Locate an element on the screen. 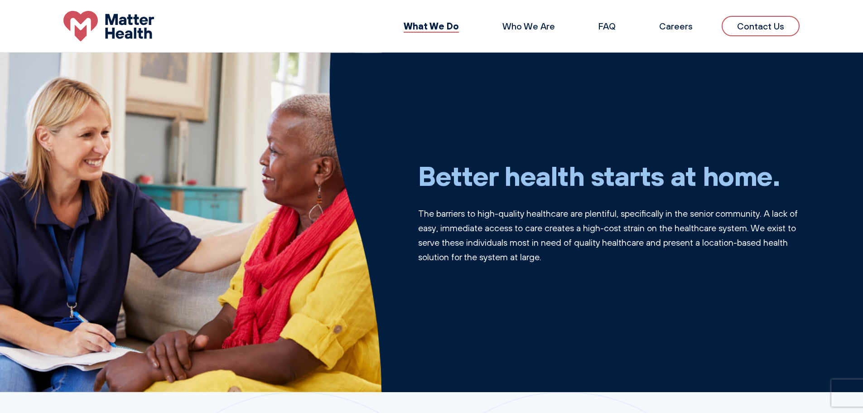 Image resolution: width=863 pixels, height=413 pixels. a: Contact Us is located at coordinates (761, 26).